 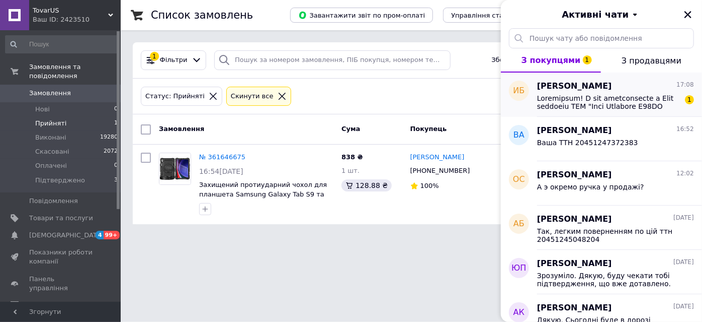 I want to click on span: АК, so click(x=519, y=312).